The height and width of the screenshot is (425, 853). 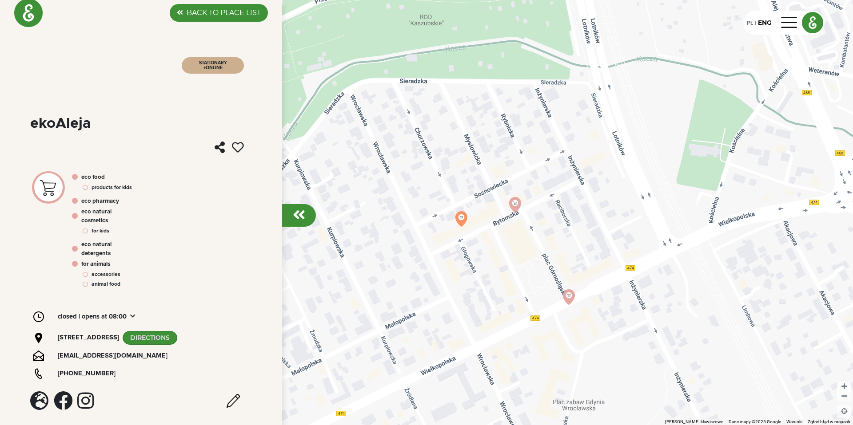 I want to click on div: ekoAleja, so click(x=60, y=124).